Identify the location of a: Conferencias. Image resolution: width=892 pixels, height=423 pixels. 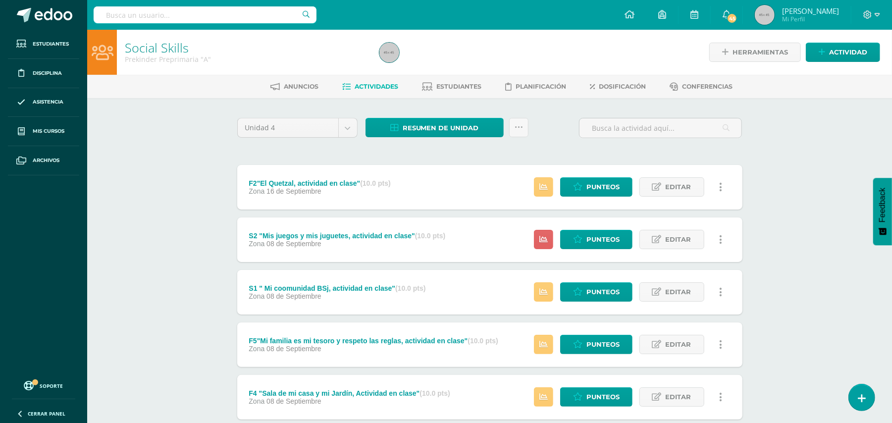
(701, 87).